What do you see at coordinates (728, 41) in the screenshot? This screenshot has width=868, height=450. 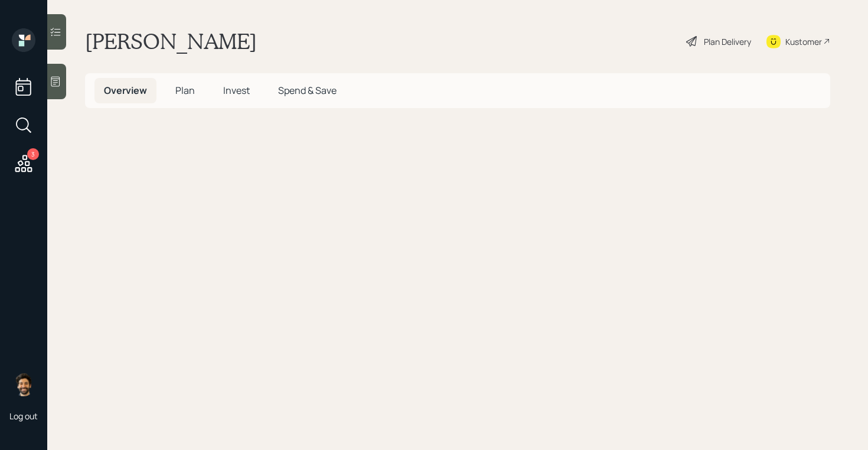 I see `div: Plan Delivery` at bounding box center [728, 41].